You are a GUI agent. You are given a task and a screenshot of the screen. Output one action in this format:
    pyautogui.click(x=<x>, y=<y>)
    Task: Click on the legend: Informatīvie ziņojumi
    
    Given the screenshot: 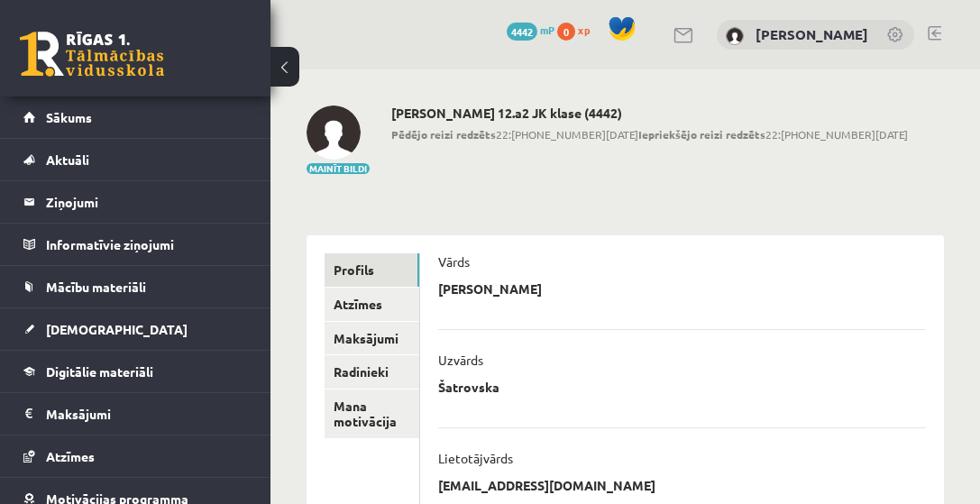 What is the action you would take?
    pyautogui.click(x=147, y=245)
    